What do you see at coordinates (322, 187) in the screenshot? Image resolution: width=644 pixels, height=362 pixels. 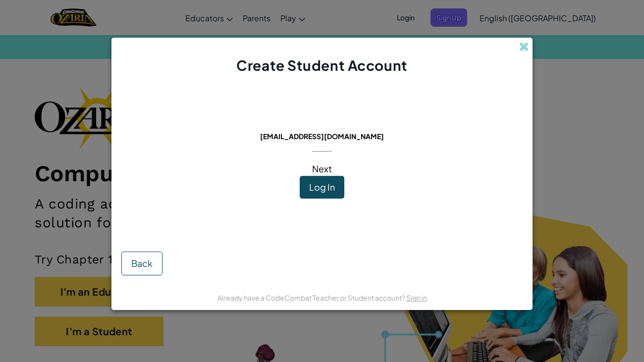 I see `span: Log In` at bounding box center [322, 187].